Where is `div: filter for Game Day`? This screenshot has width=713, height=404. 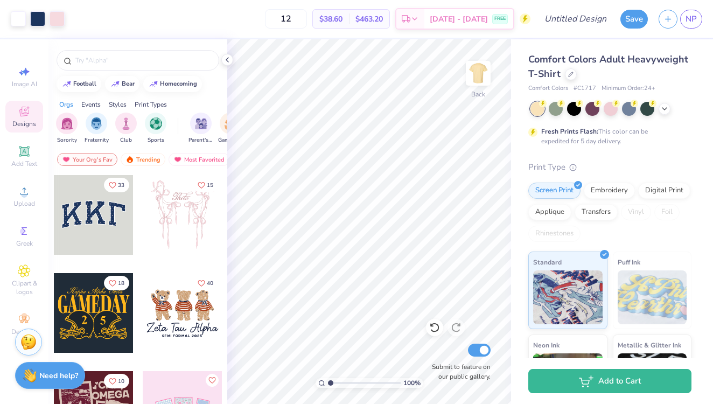 div: filter for Game Day is located at coordinates (231, 128).